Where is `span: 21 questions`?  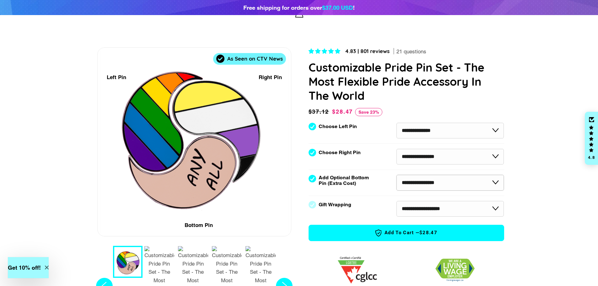
span: 21 questions is located at coordinates (412, 52).